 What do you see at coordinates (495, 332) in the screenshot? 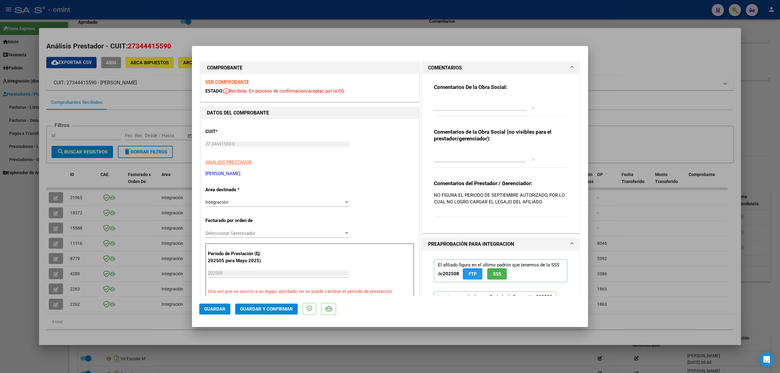
I see `p: Legajo preaprobado para Período de Prestación:` at bounding box center [495, 332].